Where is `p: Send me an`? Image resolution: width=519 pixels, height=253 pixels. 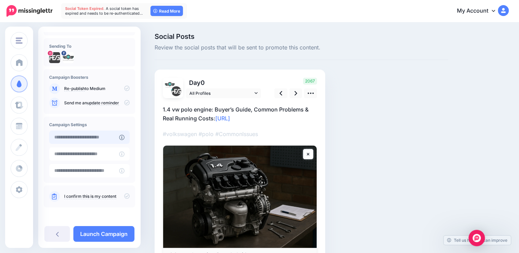
p: Send me an is located at coordinates (97, 103).